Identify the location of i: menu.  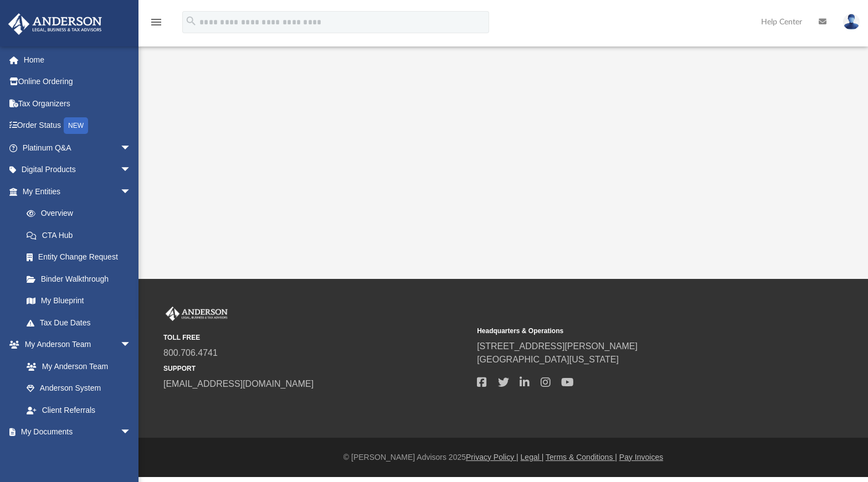
(156, 22).